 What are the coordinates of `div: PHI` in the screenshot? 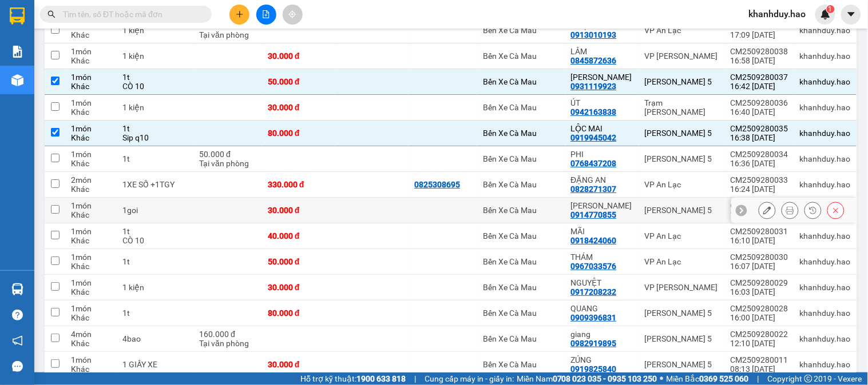 It's located at (602, 154).